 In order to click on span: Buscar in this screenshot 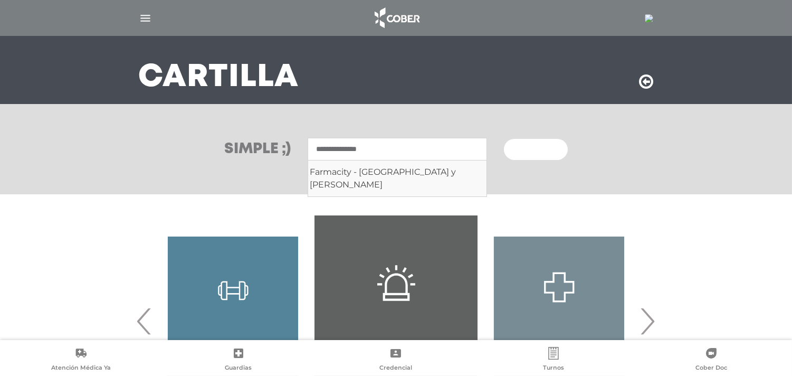, I will do `click(532, 150)`.